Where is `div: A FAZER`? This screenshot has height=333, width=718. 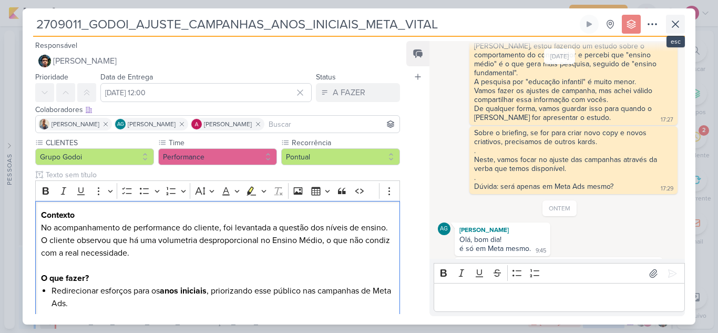 div: A FAZER is located at coordinates (349, 93).